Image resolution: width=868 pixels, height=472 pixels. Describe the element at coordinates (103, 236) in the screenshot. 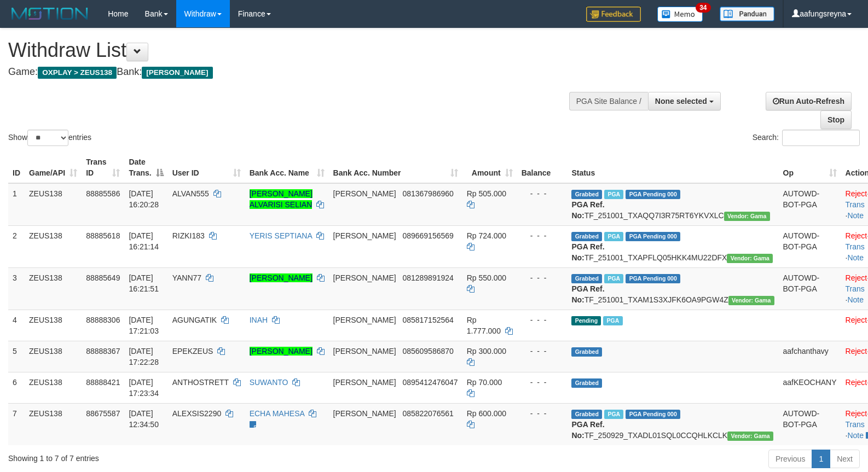

I see `span: 88885618` at that location.